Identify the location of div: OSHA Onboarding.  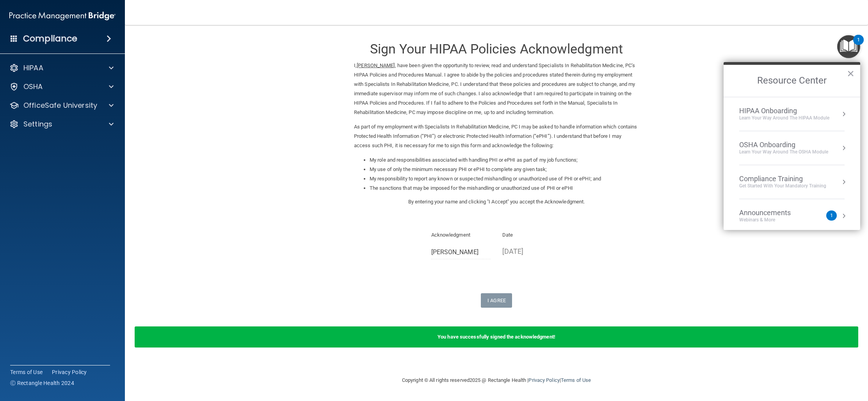
(784, 145).